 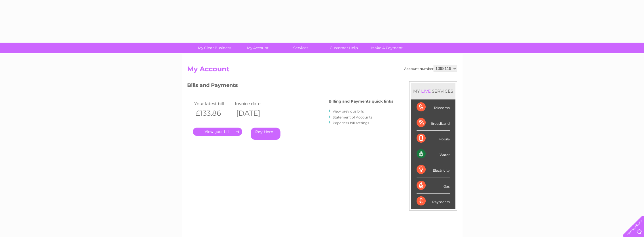 What do you see at coordinates (215, 48) in the screenshot?
I see `a: My Clear Business` at bounding box center [215, 48].